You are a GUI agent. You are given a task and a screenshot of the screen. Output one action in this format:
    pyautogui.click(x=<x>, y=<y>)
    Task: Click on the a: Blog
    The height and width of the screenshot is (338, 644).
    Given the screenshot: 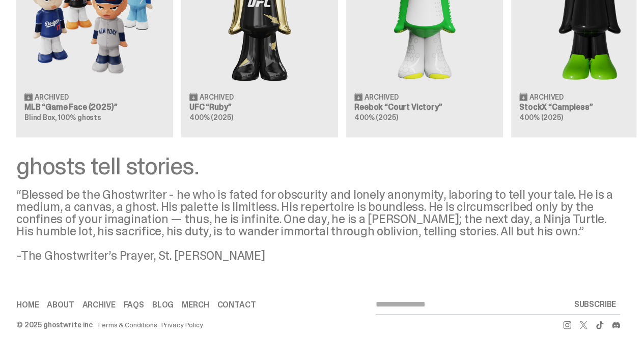 What is the action you would take?
    pyautogui.click(x=162, y=305)
    